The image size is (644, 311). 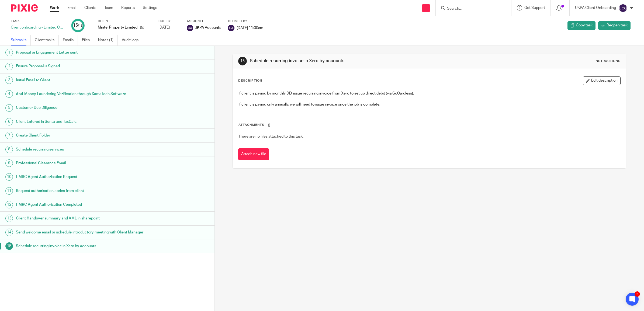 What do you see at coordinates (70, 40) in the screenshot?
I see `a: Emails` at bounding box center [70, 40].